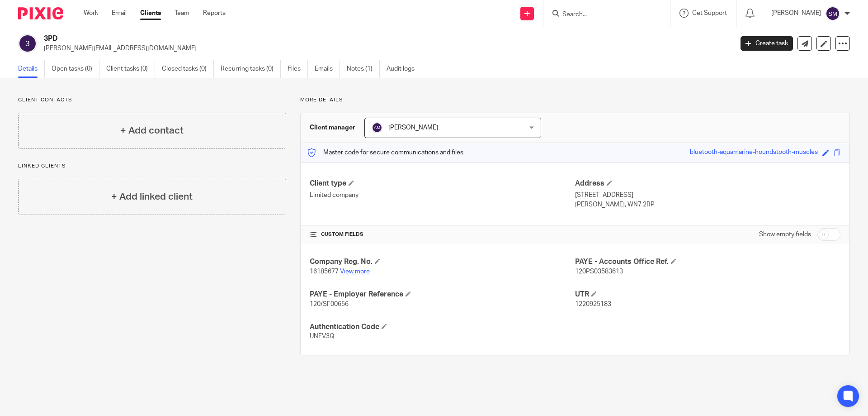 This screenshot has width=868, height=416. I want to click on p: Limited company, so click(442, 195).